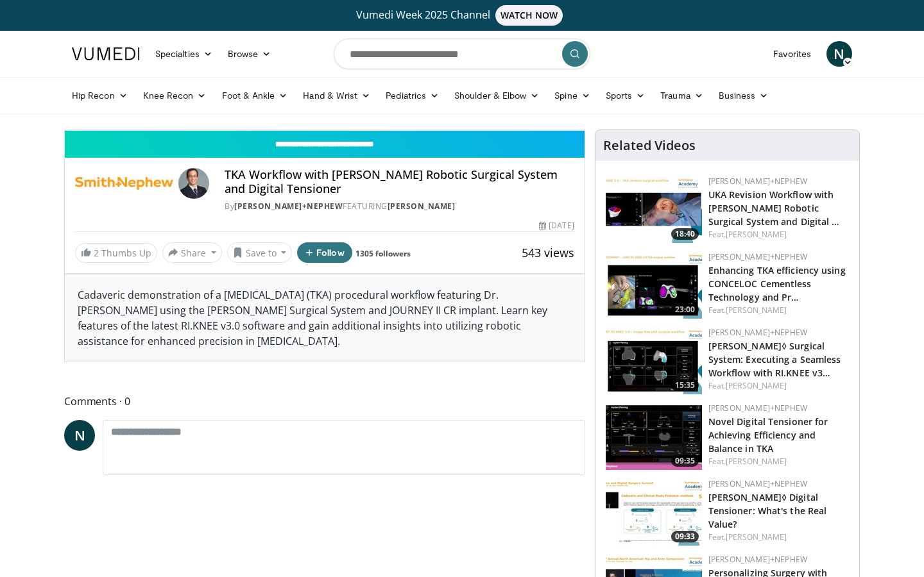 The width and height of the screenshot is (924, 577). Describe the element at coordinates (192, 253) in the screenshot. I see `button: Share` at that location.